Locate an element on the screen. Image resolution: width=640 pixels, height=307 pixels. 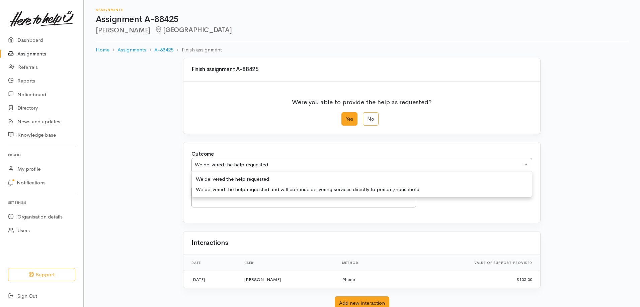
label: Outcome is located at coordinates (202, 154).